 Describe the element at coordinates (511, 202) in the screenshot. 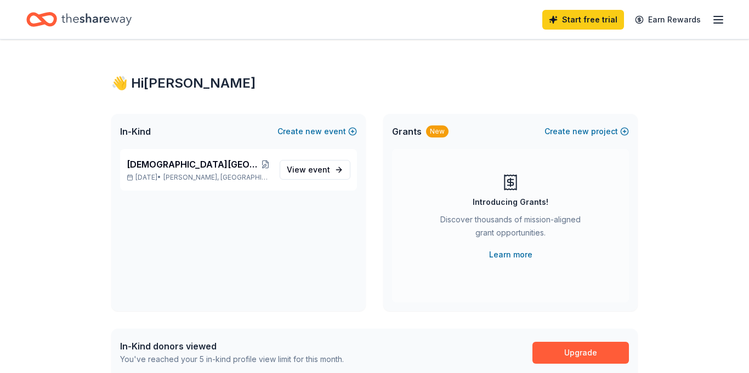

I see `div: Introducing Grants!` at that location.